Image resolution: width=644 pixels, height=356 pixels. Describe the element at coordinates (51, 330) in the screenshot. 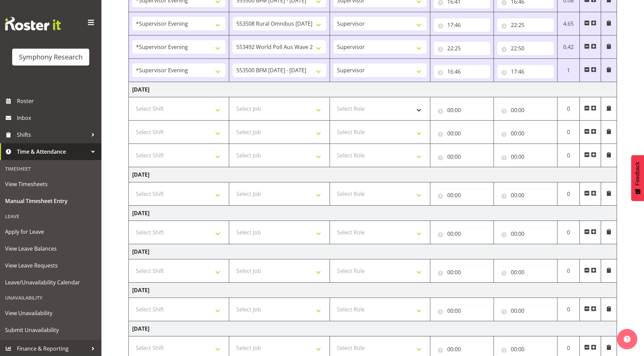

I see `a: Submit Unavailability` at that location.